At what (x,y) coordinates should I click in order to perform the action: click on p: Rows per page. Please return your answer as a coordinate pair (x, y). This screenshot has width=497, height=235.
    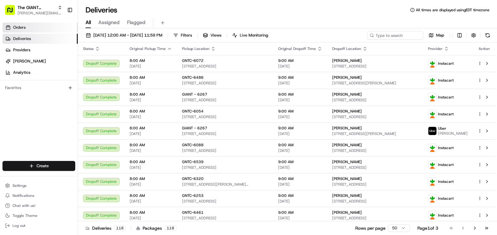
    Looking at the image, I should click on (370, 228).